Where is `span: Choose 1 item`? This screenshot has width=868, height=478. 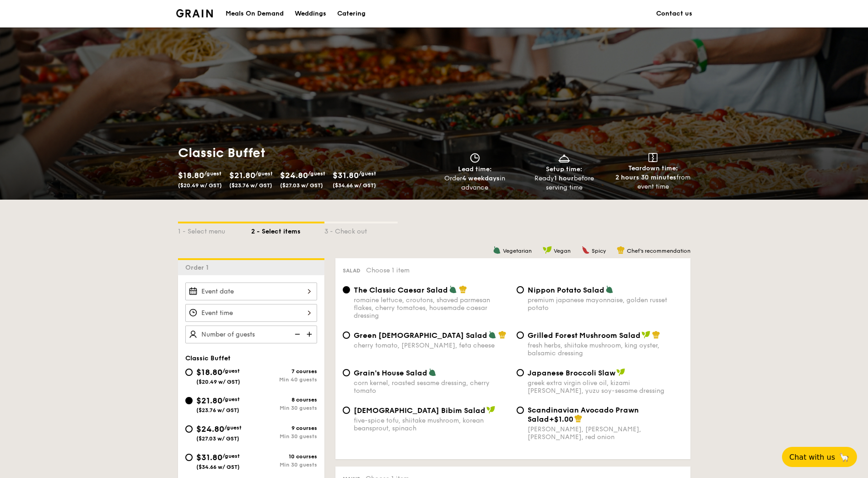 span: Choose 1 item is located at coordinates (387, 270).